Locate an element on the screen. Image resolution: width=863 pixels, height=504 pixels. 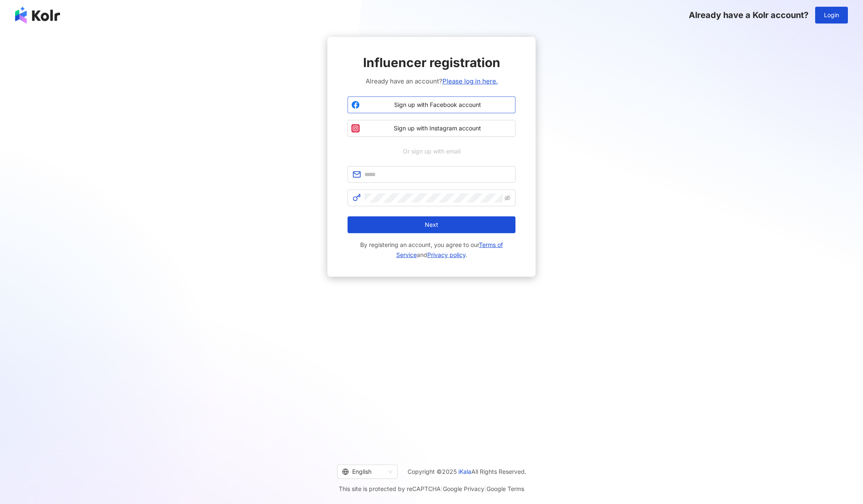
button: Sign up with Instagram account is located at coordinates (432, 128).